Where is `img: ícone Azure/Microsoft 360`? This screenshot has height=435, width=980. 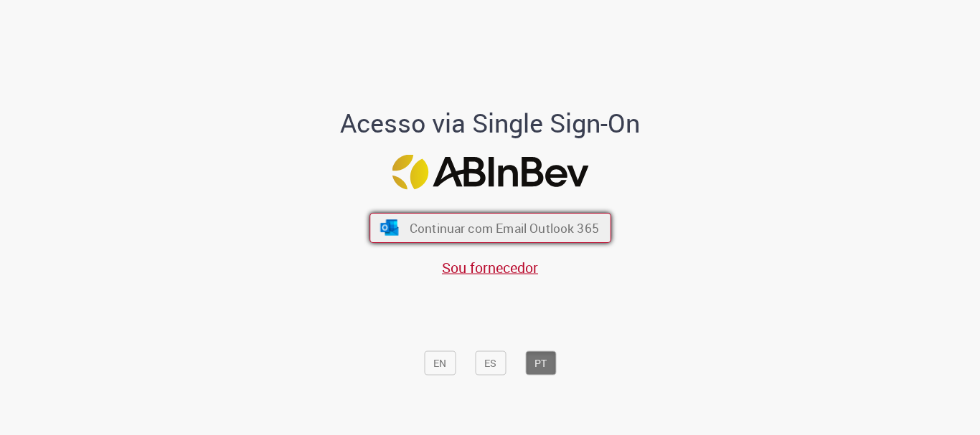
img: ícone Azure/Microsoft 360 is located at coordinates (389, 228).